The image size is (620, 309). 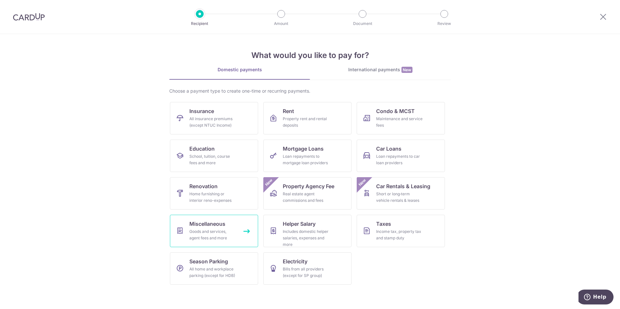 What do you see at coordinates (29, 17) in the screenshot?
I see `img: CardUp` at bounding box center [29, 17].